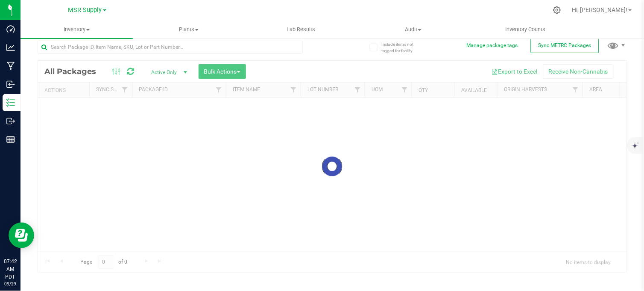 The height and width of the screenshot is (291, 644). What do you see at coordinates (10, 283) in the screenshot?
I see `p: 09/29` at bounding box center [10, 283].